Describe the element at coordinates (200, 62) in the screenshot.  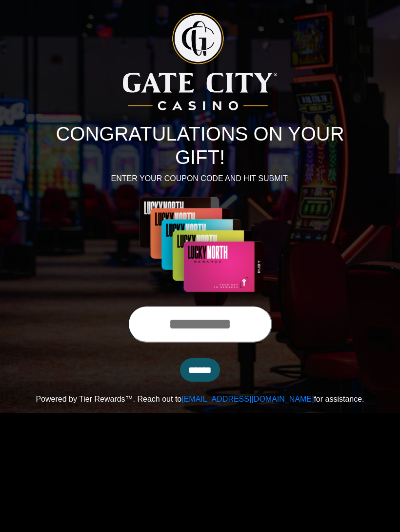
I see `img: Logo` at that location.